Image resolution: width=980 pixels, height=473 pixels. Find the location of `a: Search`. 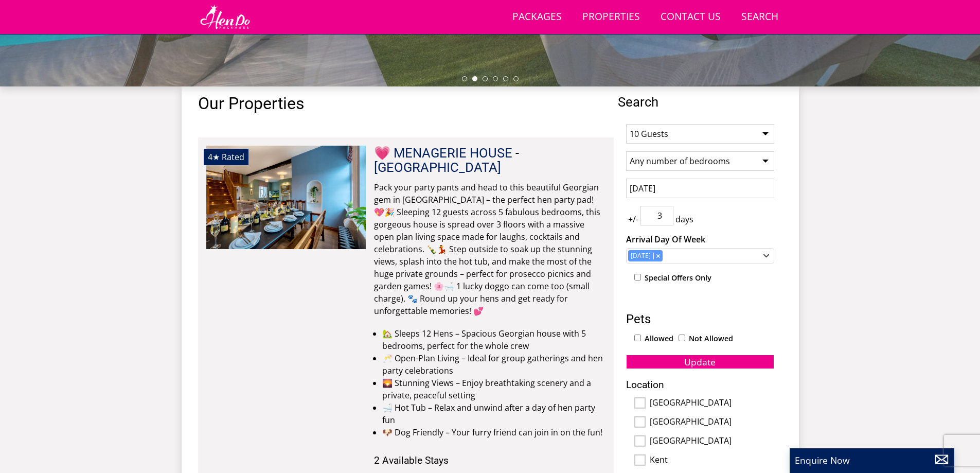

a: Search is located at coordinates (759, 17).